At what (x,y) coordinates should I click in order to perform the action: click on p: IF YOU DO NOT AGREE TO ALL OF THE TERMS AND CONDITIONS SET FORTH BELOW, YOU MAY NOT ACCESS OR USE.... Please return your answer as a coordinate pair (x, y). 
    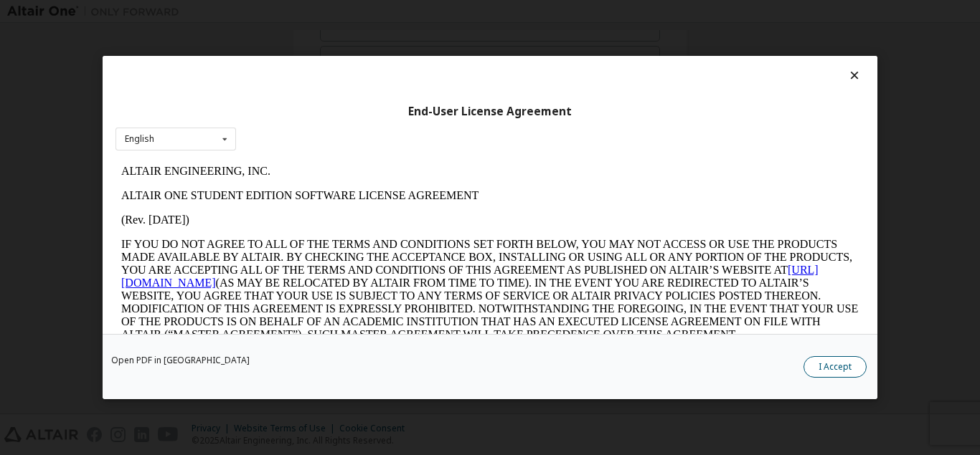
    Looking at the image, I should click on (374, 130).